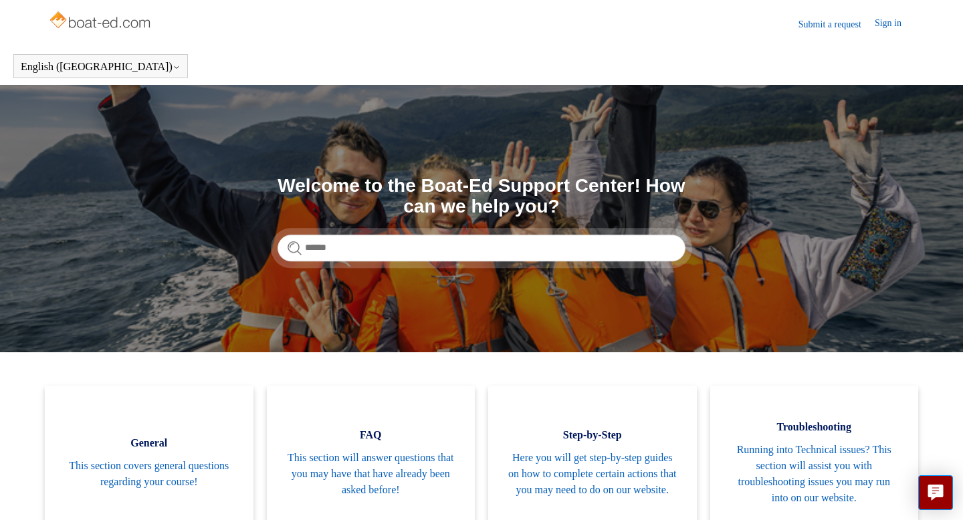 This screenshot has width=963, height=520. I want to click on span: This section will answer questions that you may have that have already been asked before!, so click(371, 474).